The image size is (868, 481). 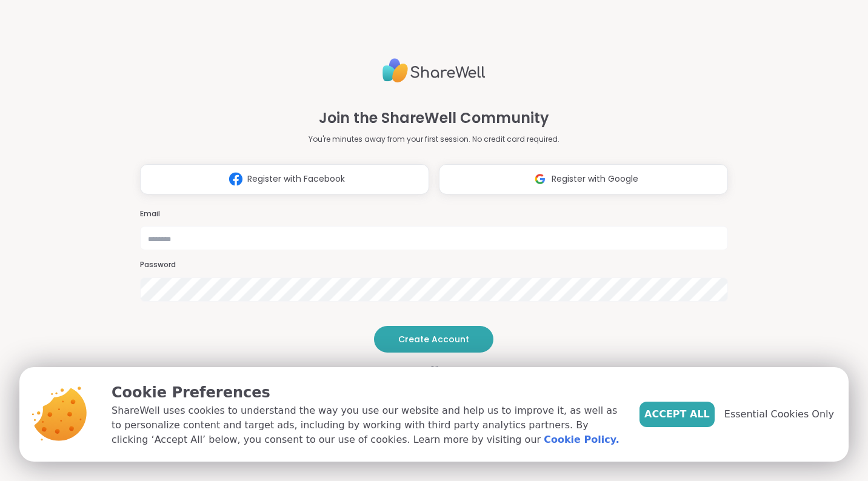 I want to click on p: ShareWell uses cookies to understand the way you use our website and help us to improve it, as we..., so click(x=366, y=426).